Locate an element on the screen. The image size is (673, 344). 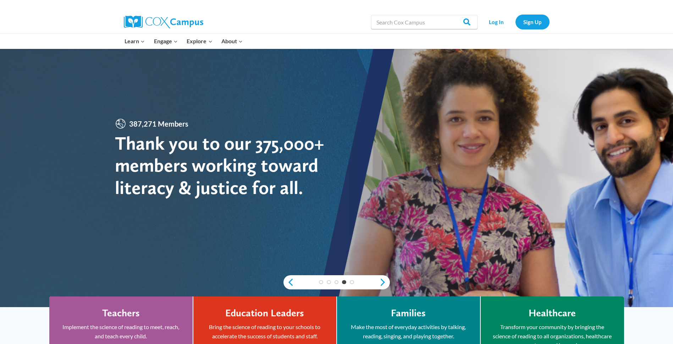
span: 387,271 Members is located at coordinates (159, 124).